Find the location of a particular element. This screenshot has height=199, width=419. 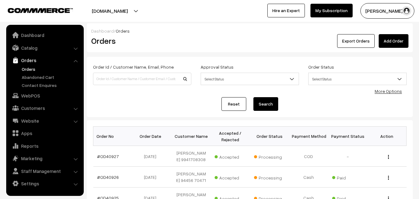

button: Search is located at coordinates (265, 104).